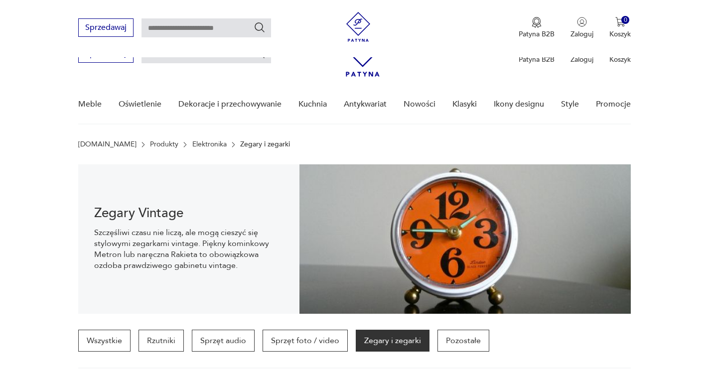  Describe the element at coordinates (465, 239) in the screenshot. I see `img: Zegary i zegarki` at that location.